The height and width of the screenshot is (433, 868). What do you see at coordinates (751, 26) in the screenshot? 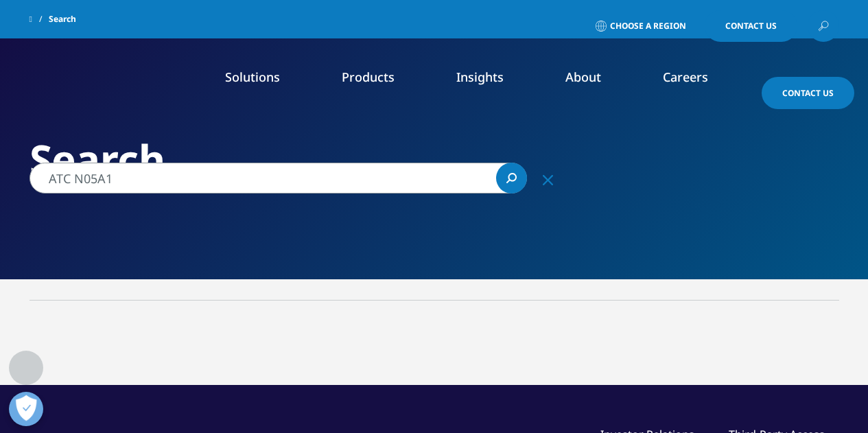
I see `a: Contact Us` at bounding box center [751, 26].